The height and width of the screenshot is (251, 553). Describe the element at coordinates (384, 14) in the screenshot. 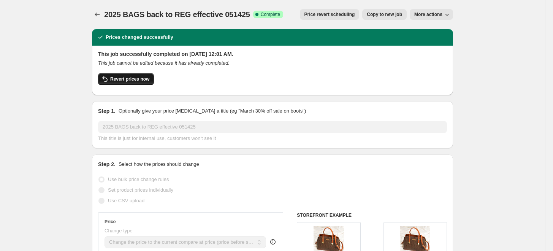

I see `span: Copy to new job` at that location.